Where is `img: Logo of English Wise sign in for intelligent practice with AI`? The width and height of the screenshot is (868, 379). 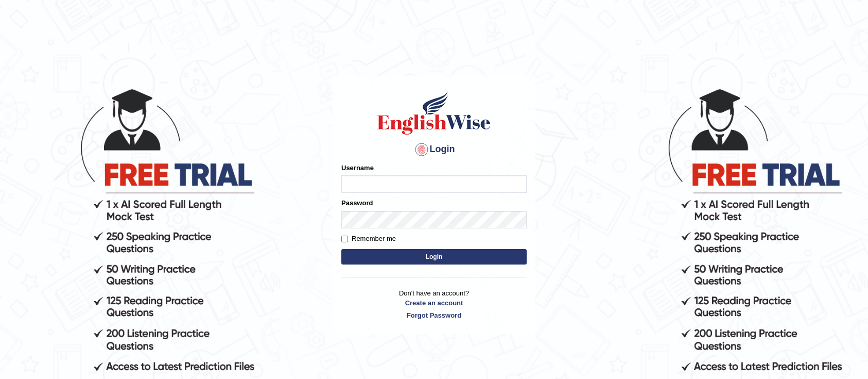 img: Logo of English Wise sign in for intelligent practice with AI is located at coordinates (434, 113).